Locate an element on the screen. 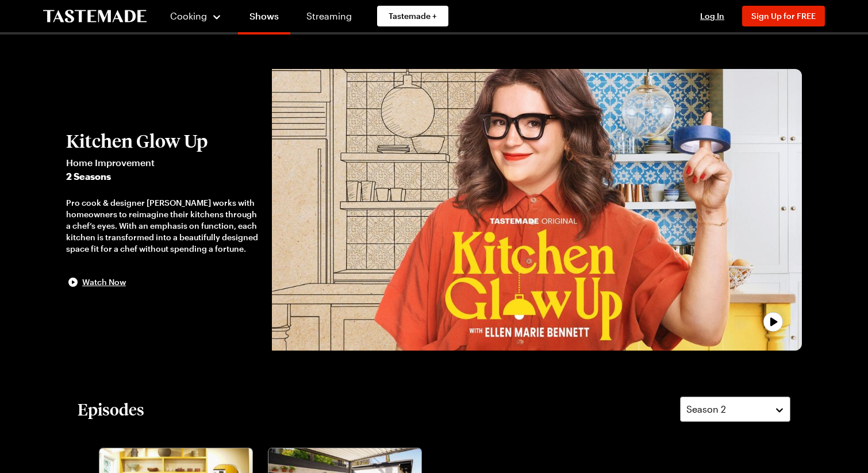 This screenshot has height=473, width=868. span: Cooking is located at coordinates (189, 15).